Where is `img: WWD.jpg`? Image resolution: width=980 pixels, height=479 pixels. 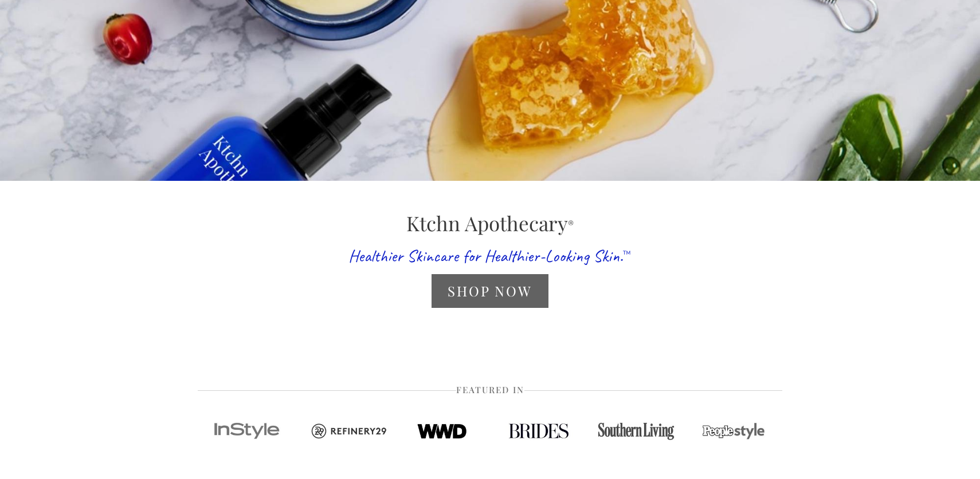
img: WWD.jpg is located at coordinates (441, 431).